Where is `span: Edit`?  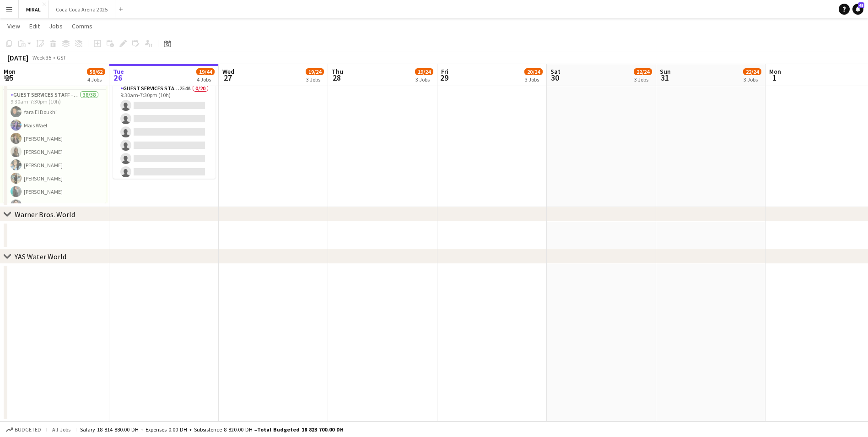 span: Edit is located at coordinates (34, 26).